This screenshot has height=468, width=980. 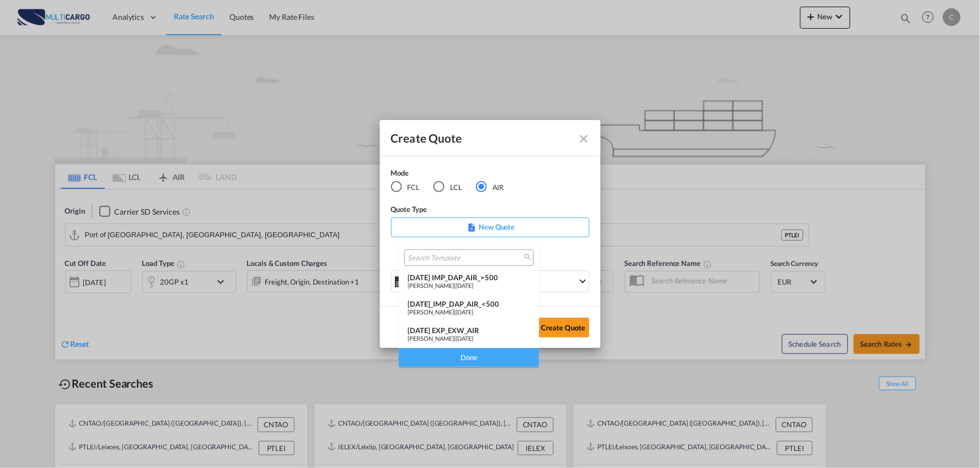 I want to click on input: Search Template, so click(x=464, y=258).